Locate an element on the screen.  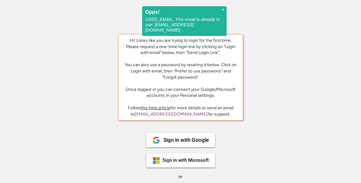
div: Sign in with Microsoft is located at coordinates (185, 160).